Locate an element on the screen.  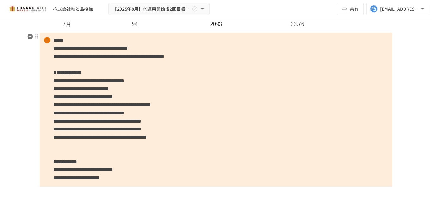
button: 【2025年8月】⑦運用開始後2回目振り返りMTG is located at coordinates (159, 9).